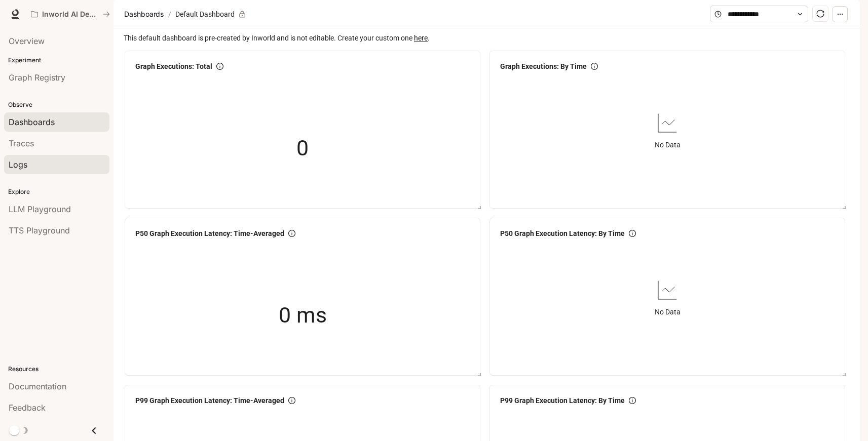 The image size is (868, 441). What do you see at coordinates (562, 233) in the screenshot?
I see `span: P50 Graph Execution Latency: By Time` at bounding box center [562, 233].